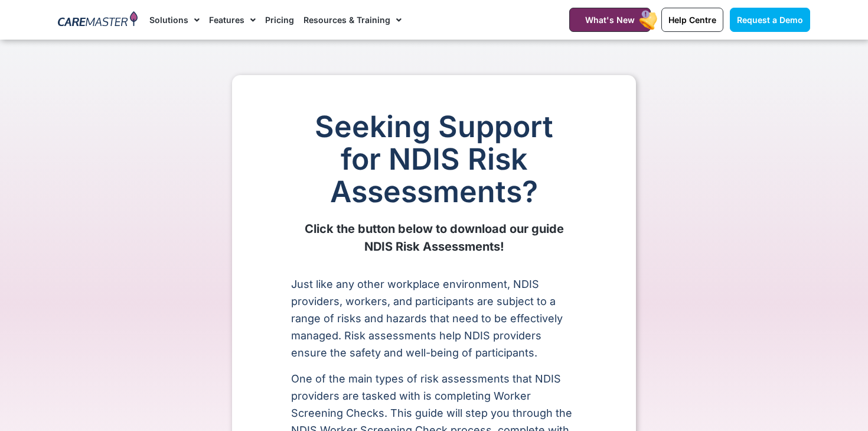  Describe the element at coordinates (692, 19) in the screenshot. I see `a: Help Centre` at that location.